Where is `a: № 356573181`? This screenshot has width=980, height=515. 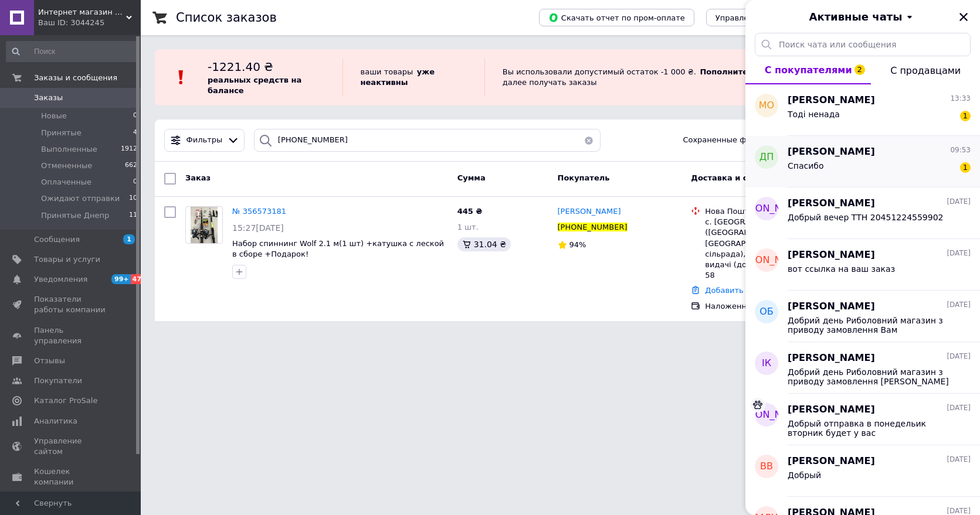
a: № 356573181 is located at coordinates (259, 211).